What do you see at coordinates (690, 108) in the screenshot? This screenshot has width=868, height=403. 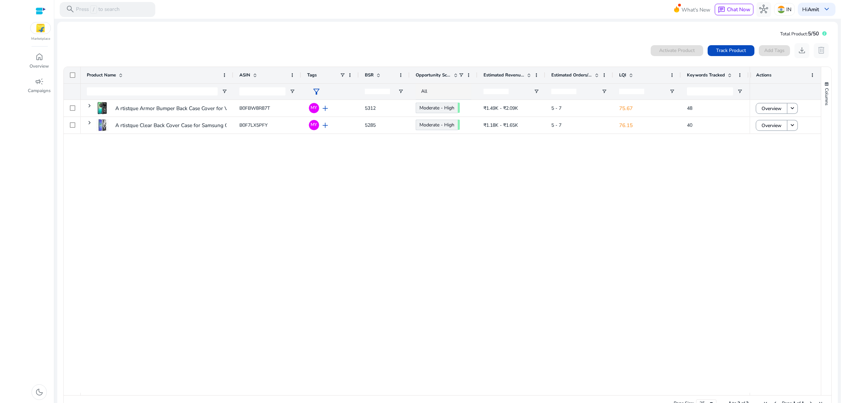 I see `span: 48` at bounding box center [690, 108].